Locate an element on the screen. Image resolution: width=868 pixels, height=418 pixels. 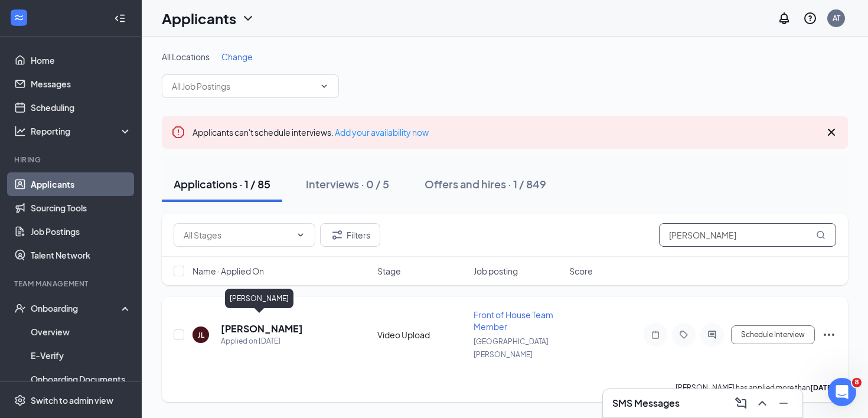
svg: UserCheck is located at coordinates (20, 309).